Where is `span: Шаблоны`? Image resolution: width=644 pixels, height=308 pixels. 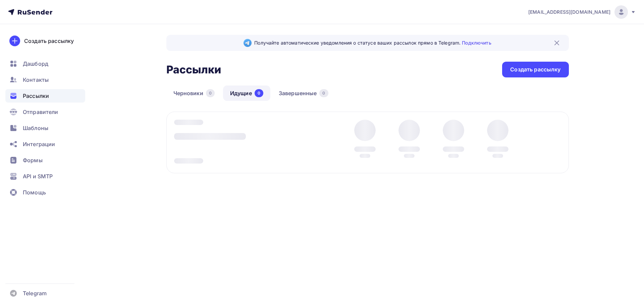
span: Шаблоны is located at coordinates (36, 128).